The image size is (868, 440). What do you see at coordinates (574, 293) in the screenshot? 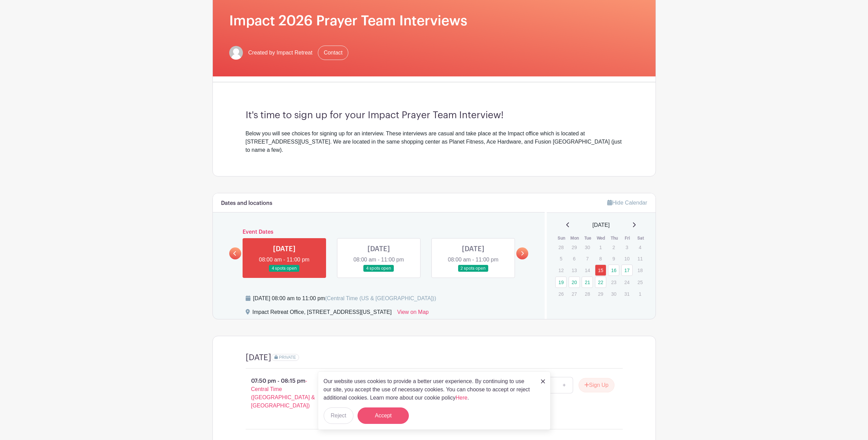
I see `p: 27` at bounding box center [574, 293].